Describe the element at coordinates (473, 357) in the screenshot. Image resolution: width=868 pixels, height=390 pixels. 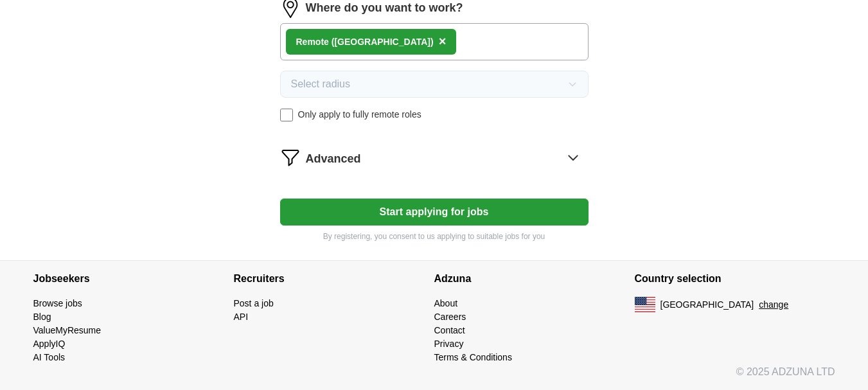
I see `a: Terms & Conditions` at that location.